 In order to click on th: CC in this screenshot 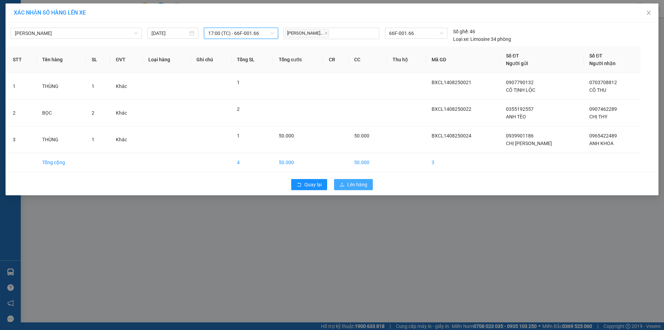, I will do `click(368, 60)`.